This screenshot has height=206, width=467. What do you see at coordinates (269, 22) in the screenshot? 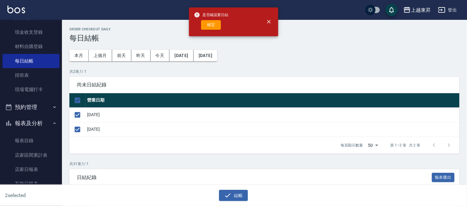
I see `button: close` at bounding box center [269, 22].